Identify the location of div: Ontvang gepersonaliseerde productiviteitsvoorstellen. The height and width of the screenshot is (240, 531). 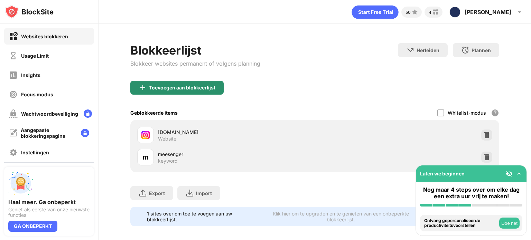
(461, 223).